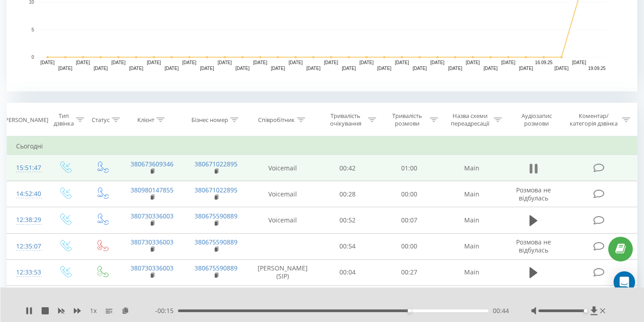 The width and height of the screenshot is (644, 322). Describe the element at coordinates (27, 168) in the screenshot. I see `div: 15:51:47` at that location.